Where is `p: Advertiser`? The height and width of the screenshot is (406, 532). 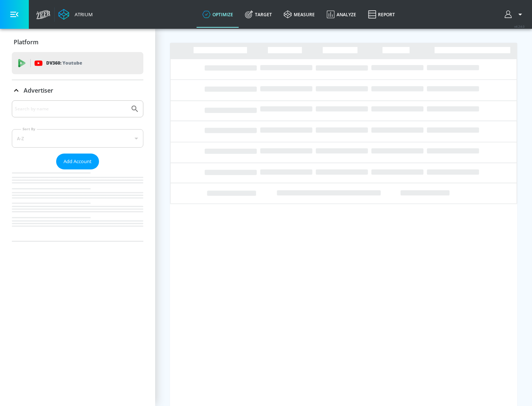
p: Advertiser is located at coordinates (38, 90).